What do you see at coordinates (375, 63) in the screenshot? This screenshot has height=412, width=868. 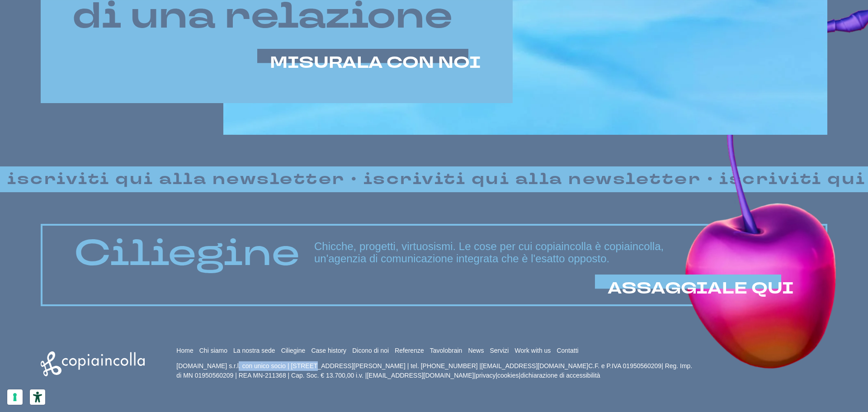 I see `span: MISURALA CON NOI` at bounding box center [375, 63].